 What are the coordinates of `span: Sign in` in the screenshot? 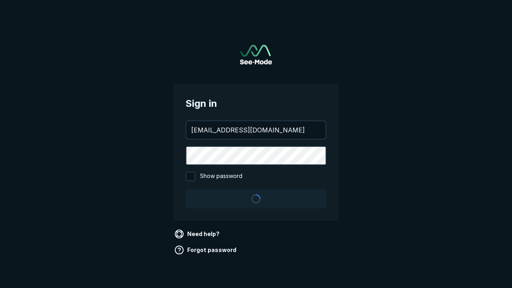 It's located at (256, 104).